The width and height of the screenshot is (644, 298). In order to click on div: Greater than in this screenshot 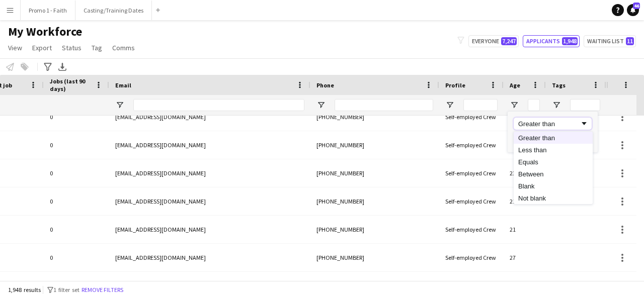, I will do `click(549, 124)`.